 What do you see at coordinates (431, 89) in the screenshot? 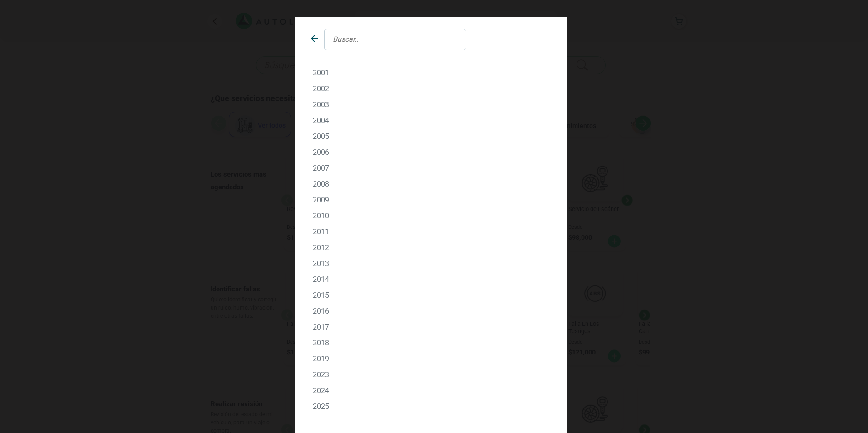
I see `p: 2002` at bounding box center [431, 89].